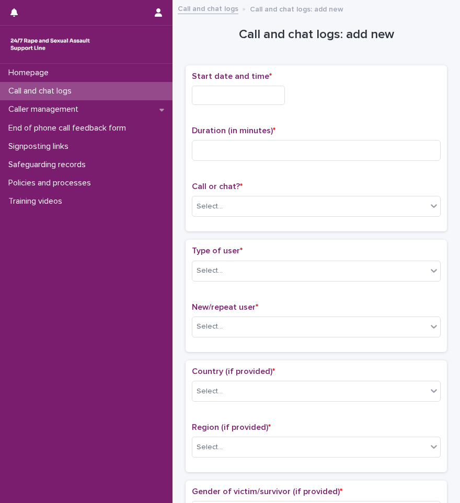 Image resolution: width=460 pixels, height=503 pixels. Describe the element at coordinates (69, 128) in the screenshot. I see `p: End of phone call feedback form` at that location.